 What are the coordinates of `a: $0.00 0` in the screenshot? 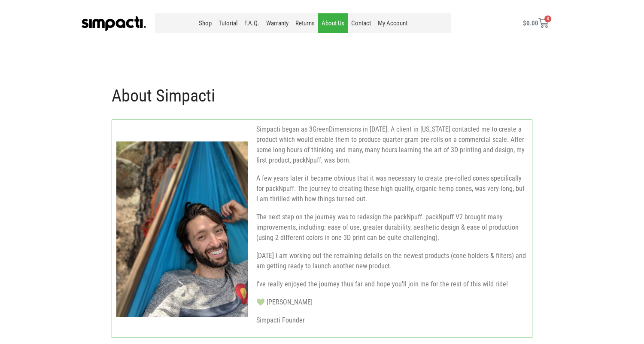 It's located at (536, 23).